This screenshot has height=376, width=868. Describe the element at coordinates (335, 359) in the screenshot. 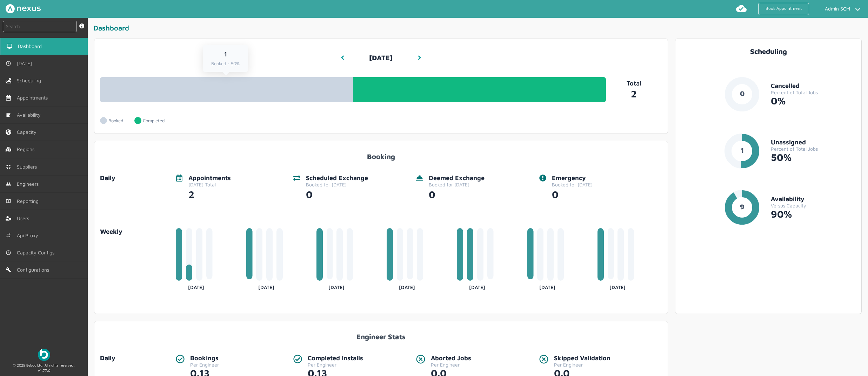

I see `div: Completed Installs` at that location.